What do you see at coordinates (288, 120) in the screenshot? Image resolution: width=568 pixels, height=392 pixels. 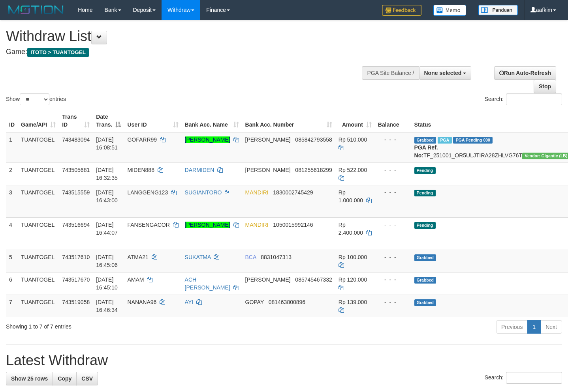 I see `th: Bank Acc. Number: activate to sort column ascending` at bounding box center [288, 120].